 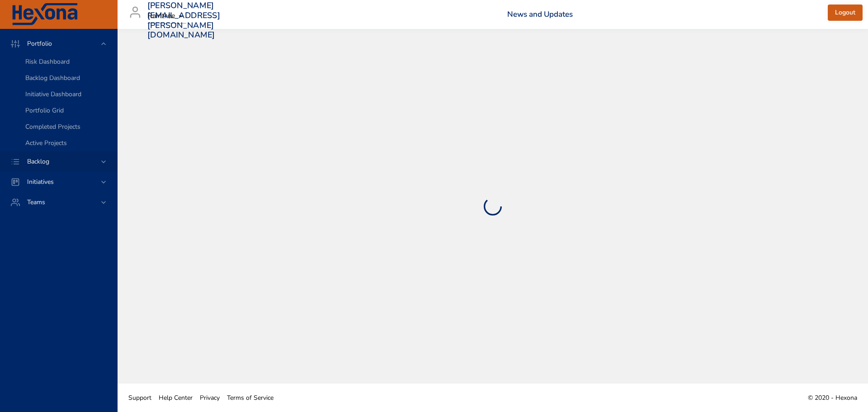 I want to click on span: Backlog Dashboard, so click(x=53, y=77).